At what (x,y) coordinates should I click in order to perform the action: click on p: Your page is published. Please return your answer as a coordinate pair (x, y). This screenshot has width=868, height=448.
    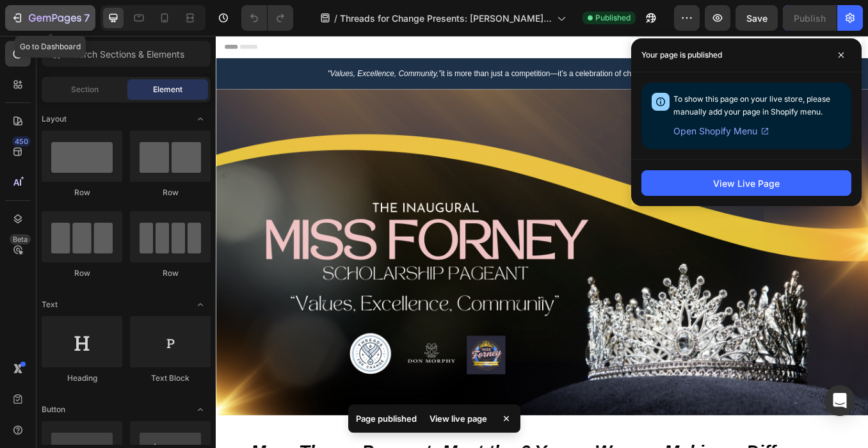
    Looking at the image, I should click on (682, 55).